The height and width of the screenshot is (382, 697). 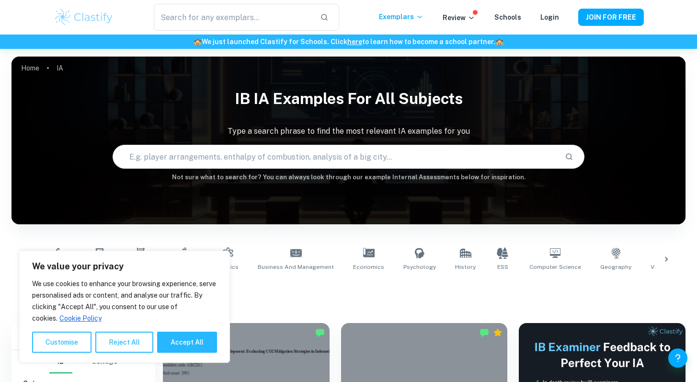 What do you see at coordinates (124, 301) in the screenshot?
I see `p: We use cookies to enhance your browsing experience, serve personalised ads or content, and analys...` at bounding box center [124, 301].